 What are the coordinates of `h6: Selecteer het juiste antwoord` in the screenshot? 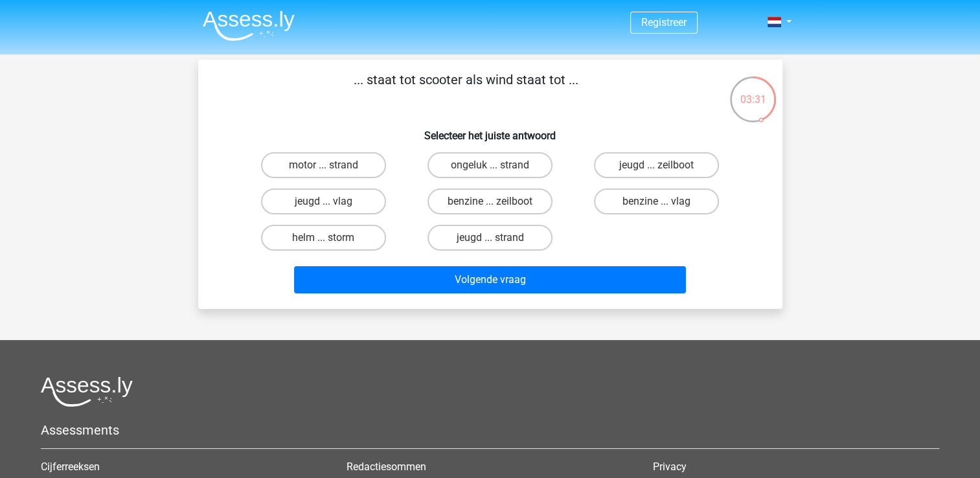 It's located at (490, 130).